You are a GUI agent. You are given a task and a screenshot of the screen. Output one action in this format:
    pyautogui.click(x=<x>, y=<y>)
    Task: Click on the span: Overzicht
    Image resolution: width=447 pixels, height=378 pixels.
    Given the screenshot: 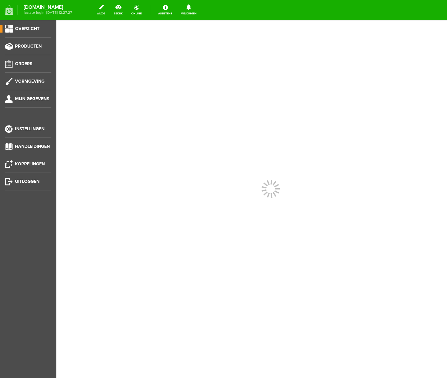 What is the action you would take?
    pyautogui.click(x=27, y=29)
    